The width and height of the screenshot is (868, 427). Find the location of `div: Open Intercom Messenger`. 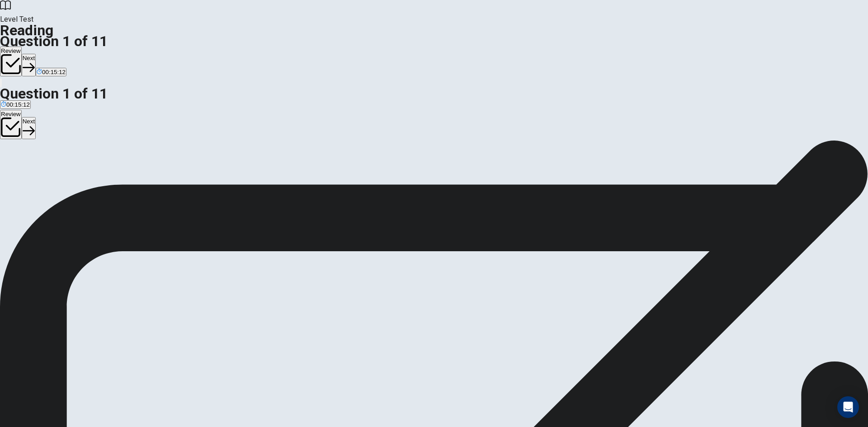

div: Open Intercom Messenger is located at coordinates (848, 407).